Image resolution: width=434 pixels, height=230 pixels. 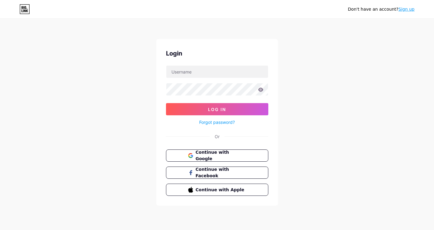 What do you see at coordinates (217, 172) in the screenshot?
I see `button: Continue with Facebook` at bounding box center [217, 172].